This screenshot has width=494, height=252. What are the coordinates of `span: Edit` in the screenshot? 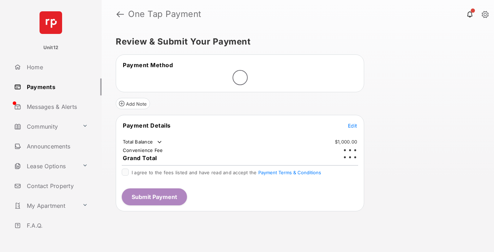 It's located at (352, 125).